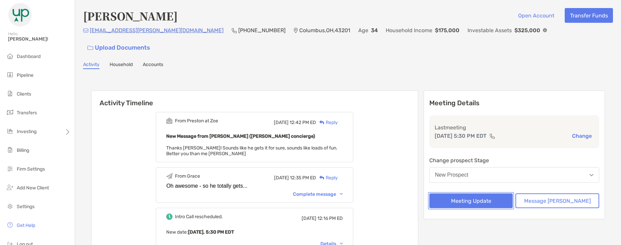  What do you see at coordinates (589, 15) in the screenshot?
I see `button: Transfer Funds` at bounding box center [589, 15].